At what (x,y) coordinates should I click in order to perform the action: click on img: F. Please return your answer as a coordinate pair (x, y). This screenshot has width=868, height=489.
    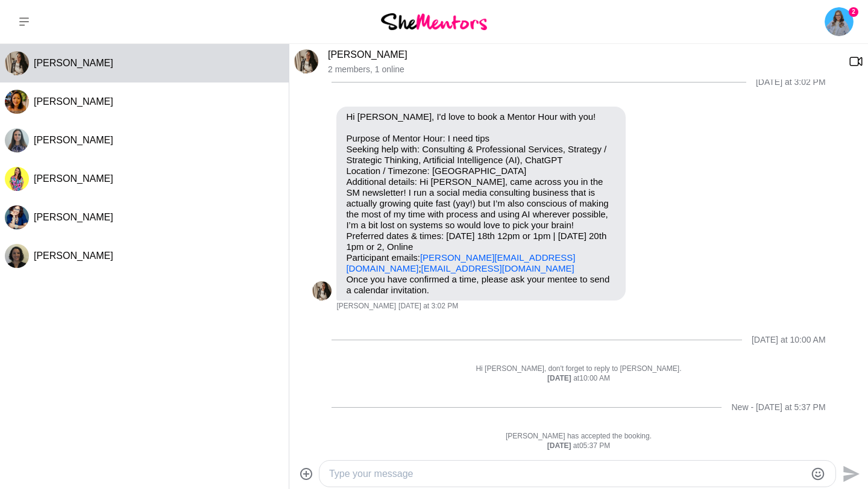
    Looking at the image, I should click on (17, 102).